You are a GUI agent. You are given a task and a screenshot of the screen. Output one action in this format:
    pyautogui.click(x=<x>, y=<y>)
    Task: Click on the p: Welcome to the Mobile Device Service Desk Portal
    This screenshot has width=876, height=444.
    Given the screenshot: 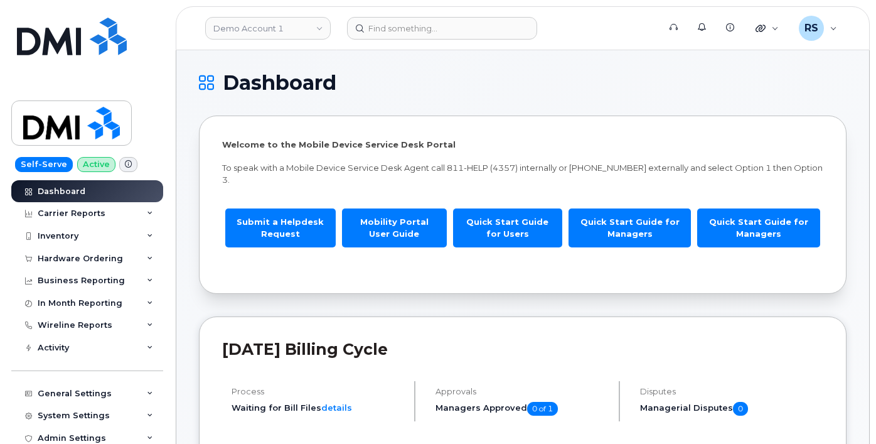 What is the action you would take?
    pyautogui.click(x=523, y=144)
    